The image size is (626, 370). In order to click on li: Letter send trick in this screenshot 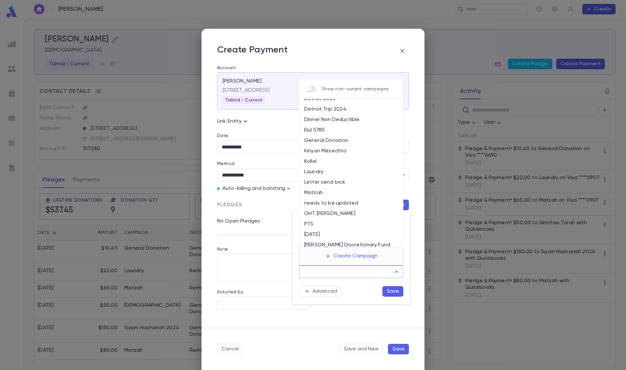, I will do `click(351, 182)`.